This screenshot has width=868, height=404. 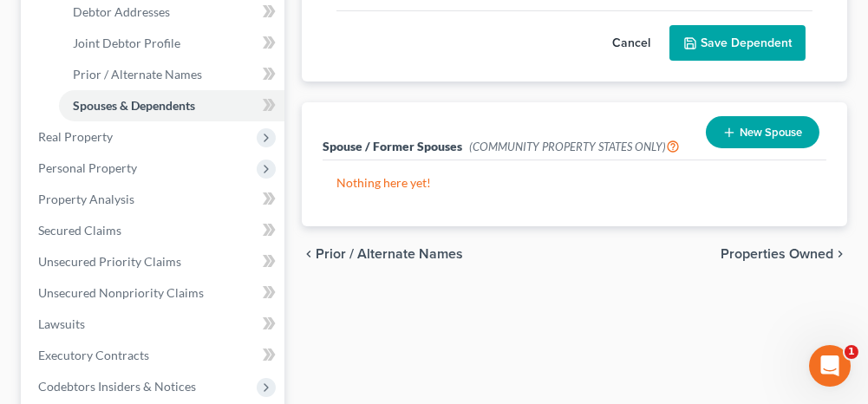 I want to click on span: Property Analysis, so click(x=86, y=198).